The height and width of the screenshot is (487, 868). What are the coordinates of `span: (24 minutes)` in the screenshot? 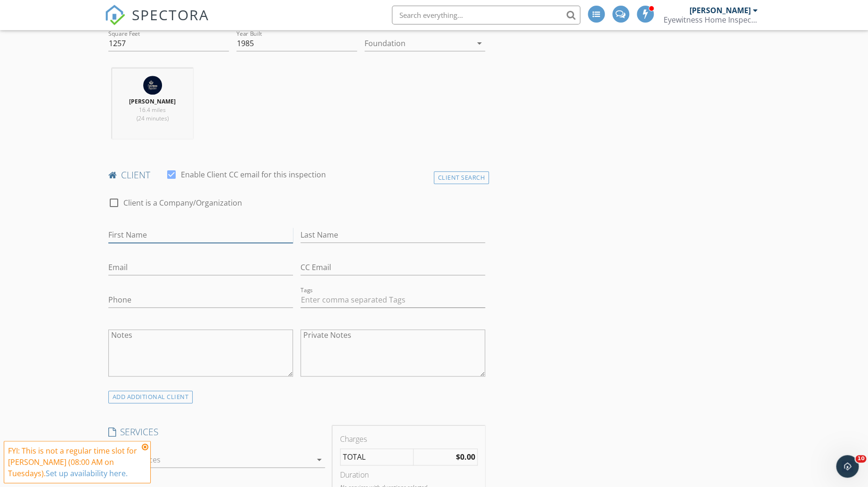 It's located at (153, 118).